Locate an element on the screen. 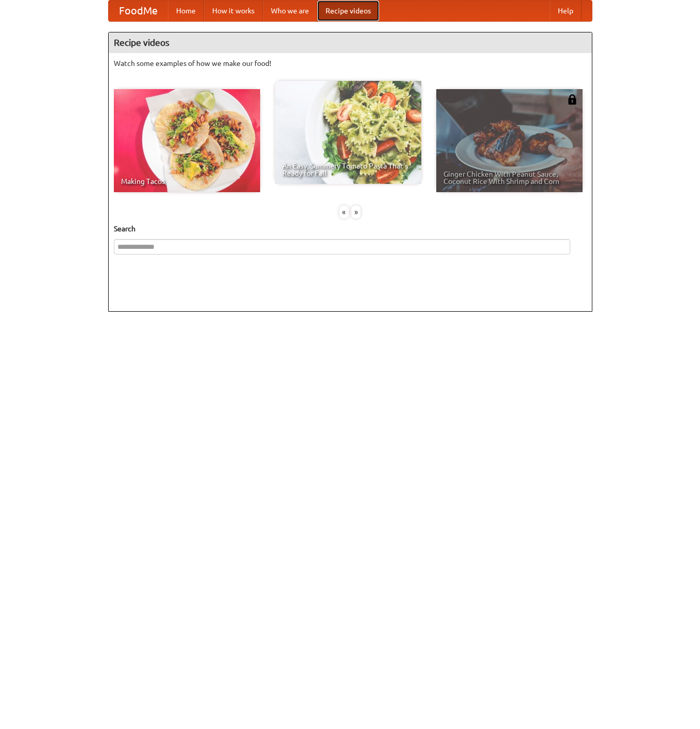 The height and width of the screenshot is (729, 700). a: Help is located at coordinates (566, 11).